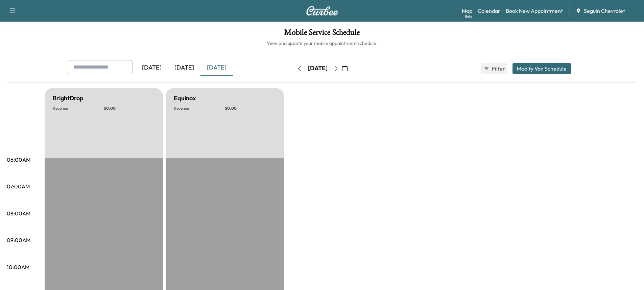 The image size is (644, 290). Describe the element at coordinates (322, 11) in the screenshot. I see `img: Curbee Logo` at that location.